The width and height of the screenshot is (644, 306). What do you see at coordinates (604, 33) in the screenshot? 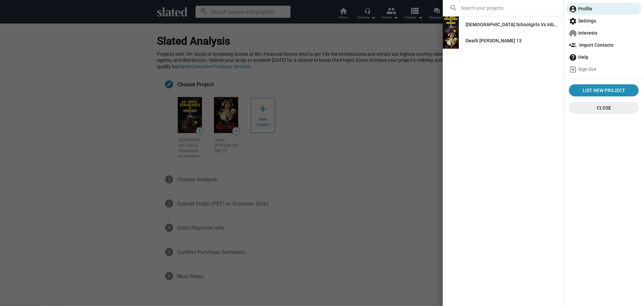
I see `span: Interests` at bounding box center [604, 33].